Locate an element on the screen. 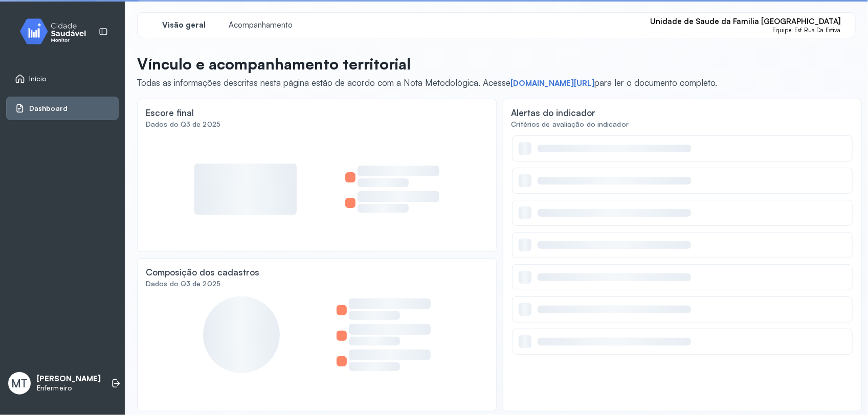  p: Vínculo e acompanhamento territorial is located at coordinates (427, 64).